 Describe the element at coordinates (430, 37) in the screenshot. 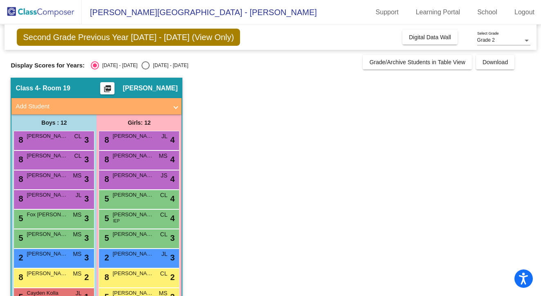

I see `button: Digital Data Wall` at that location.